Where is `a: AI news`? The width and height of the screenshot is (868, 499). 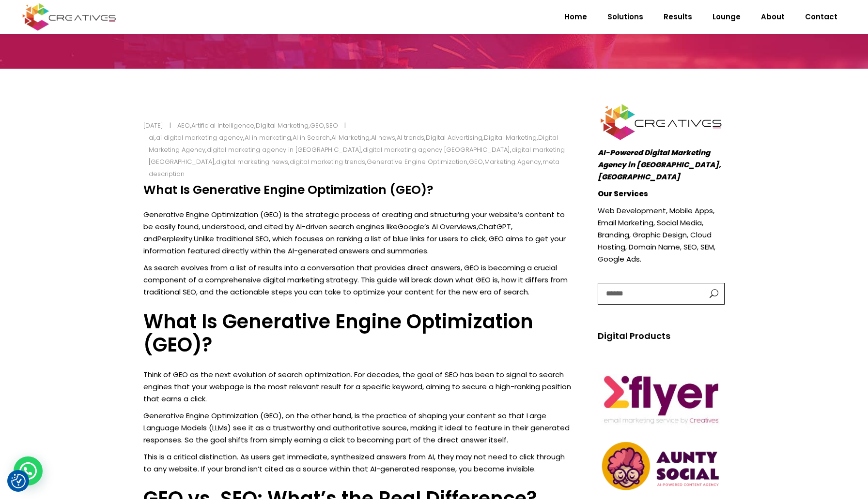 a: AI news is located at coordinates (383, 137).